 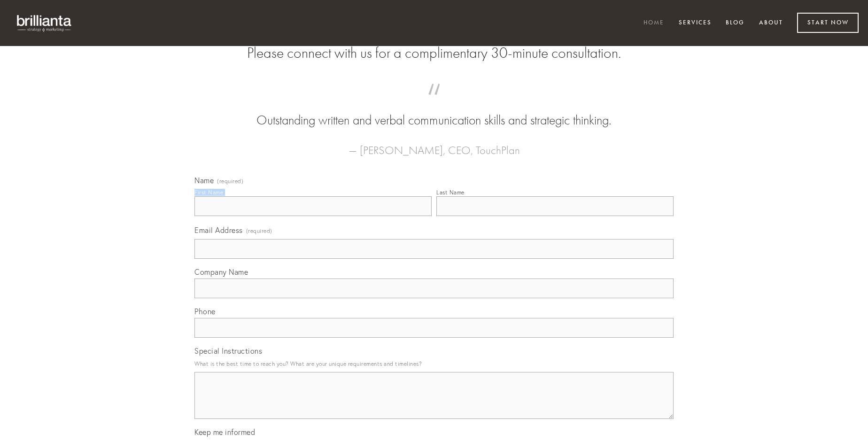 What do you see at coordinates (225, 432) in the screenshot?
I see `span: Keep me informed` at bounding box center [225, 432].